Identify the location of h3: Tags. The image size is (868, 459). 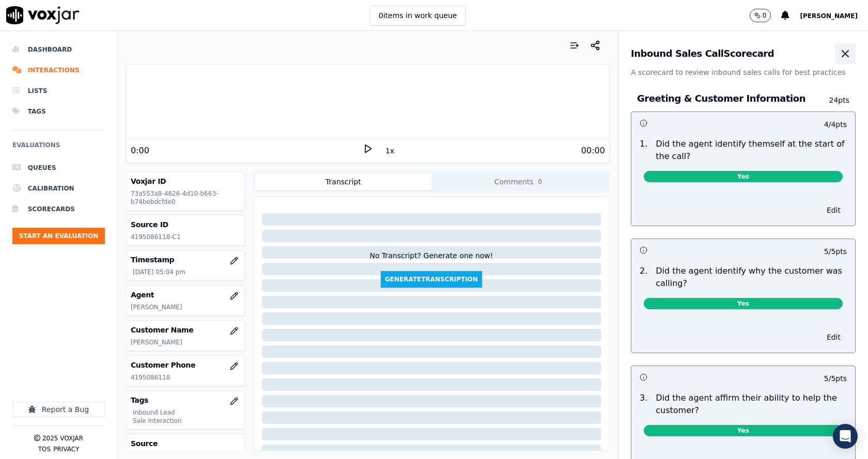
(186, 400).